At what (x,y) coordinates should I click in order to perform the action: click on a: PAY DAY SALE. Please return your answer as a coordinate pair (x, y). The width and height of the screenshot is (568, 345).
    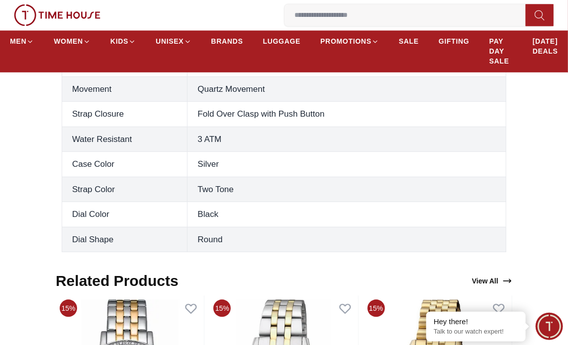
    Looking at the image, I should click on (501, 52).